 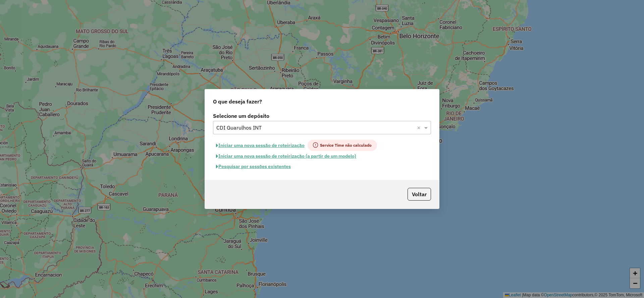 I want to click on button: Iniciar uma nova sessão de roteirização (a partir de um modelo), so click(x=286, y=156).